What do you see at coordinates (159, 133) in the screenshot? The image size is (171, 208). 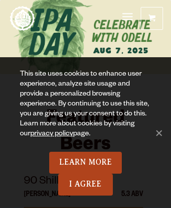 I see `span: No` at bounding box center [159, 133].